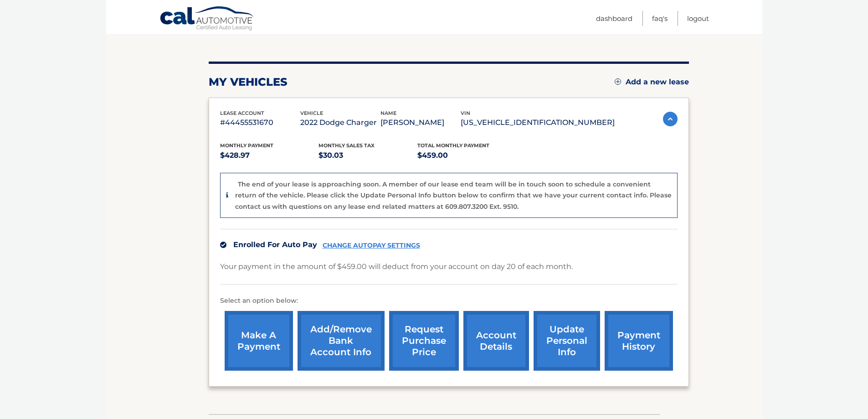  Describe the element at coordinates (248, 82) in the screenshot. I see `h2: my vehicles` at that location.